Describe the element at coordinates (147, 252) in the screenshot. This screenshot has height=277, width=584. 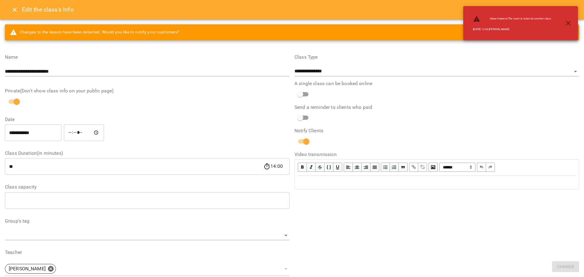
I see `label: Teacher` at that location.